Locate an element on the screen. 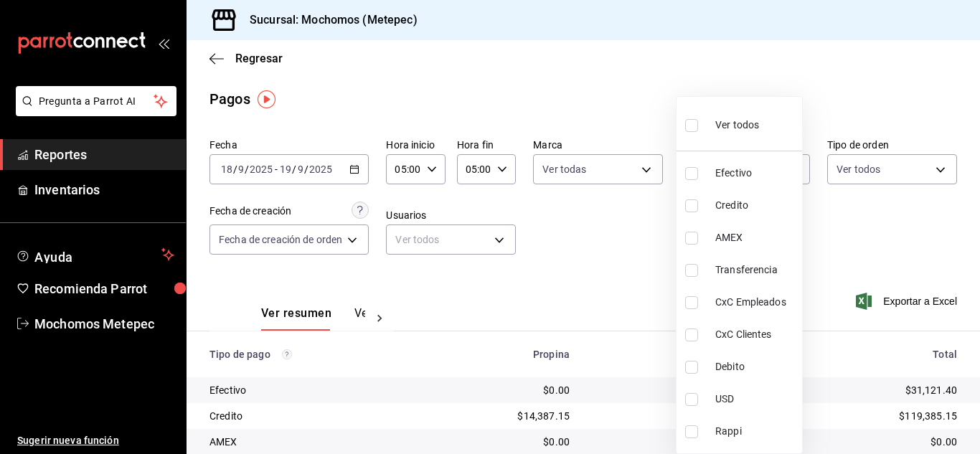 Image resolution: width=980 pixels, height=454 pixels. span: Ver todos is located at coordinates (737, 125).